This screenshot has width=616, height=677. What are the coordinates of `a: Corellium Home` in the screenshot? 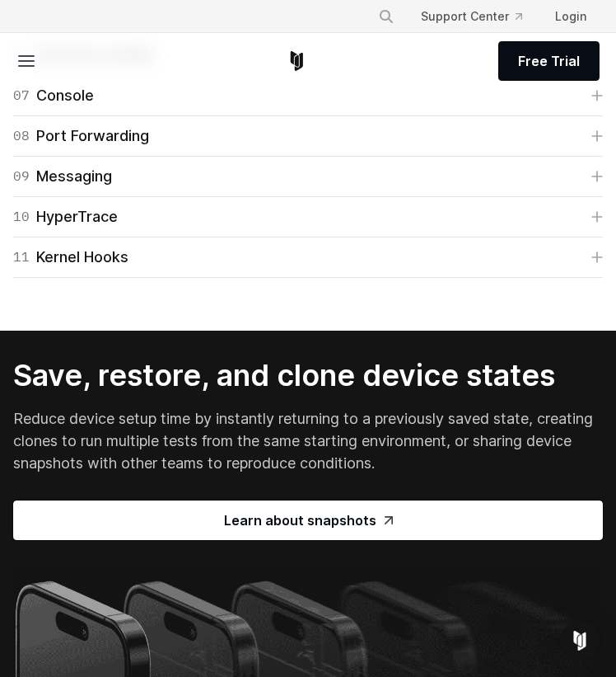 It's located at (297, 61).